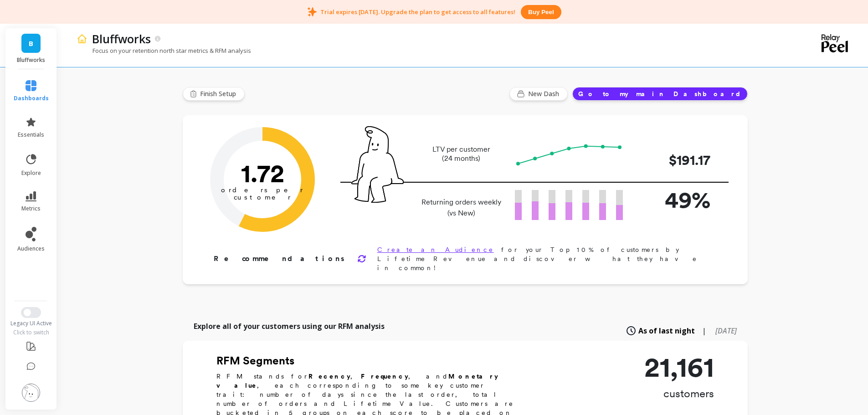 The width and height of the screenshot is (868, 415). I want to click on span: essentials, so click(31, 135).